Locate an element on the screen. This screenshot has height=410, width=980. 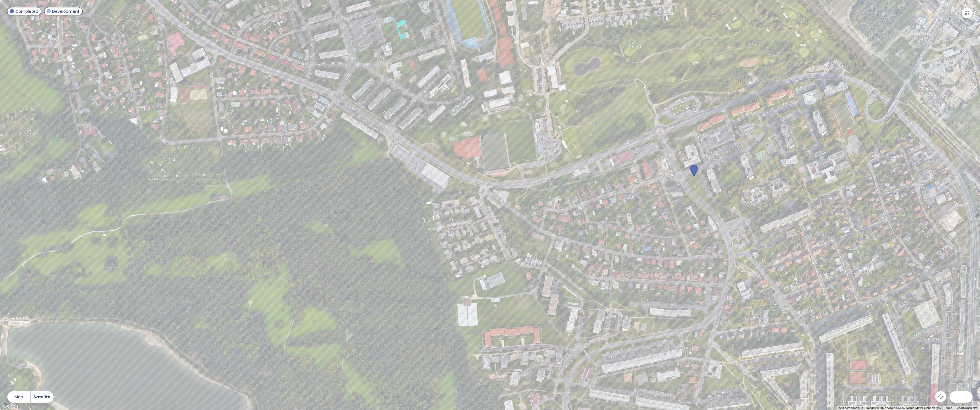
a: Report a map error is located at coordinates (967, 407).